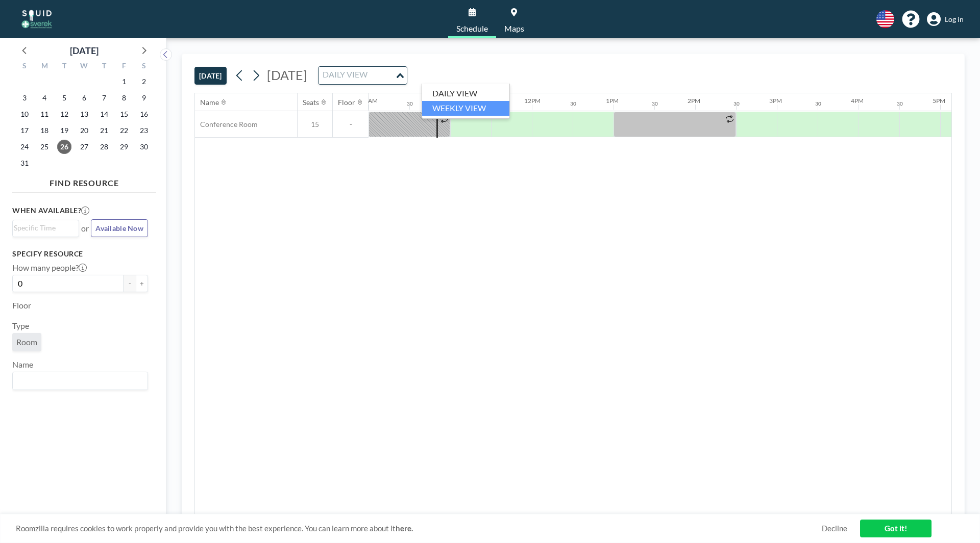  I want to click on a: here., so click(404, 529).